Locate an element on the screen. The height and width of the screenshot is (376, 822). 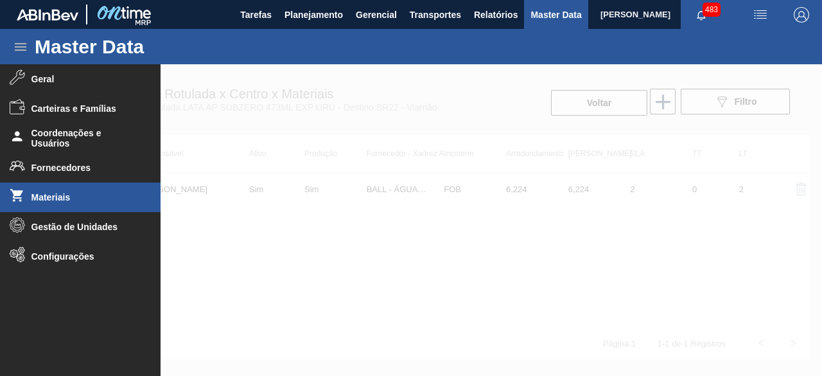
span: Gestão de Unidades is located at coordinates (84, 227).